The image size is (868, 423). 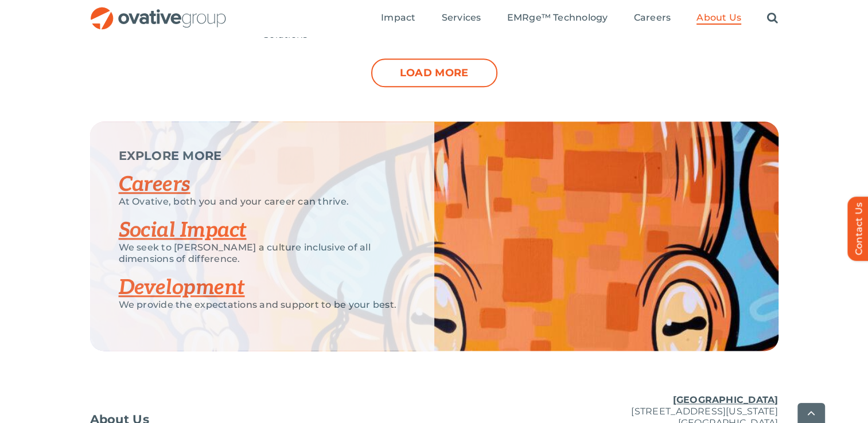 I want to click on span: Services, so click(x=461, y=18).